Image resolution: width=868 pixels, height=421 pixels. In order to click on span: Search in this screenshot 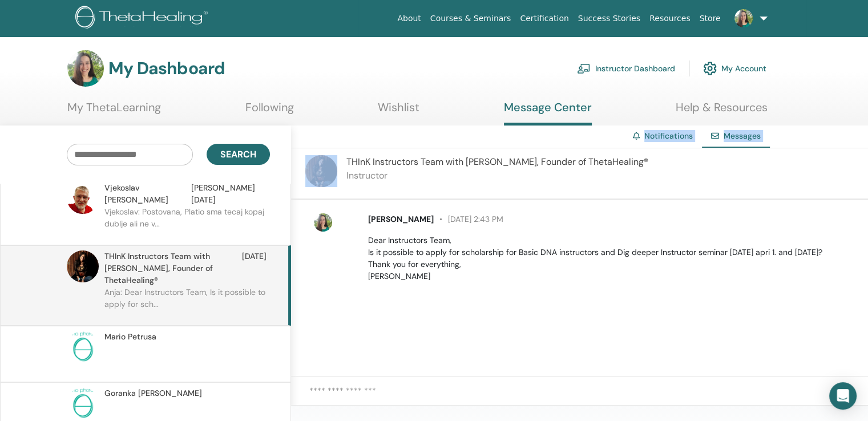, I will do `click(238, 154)`.